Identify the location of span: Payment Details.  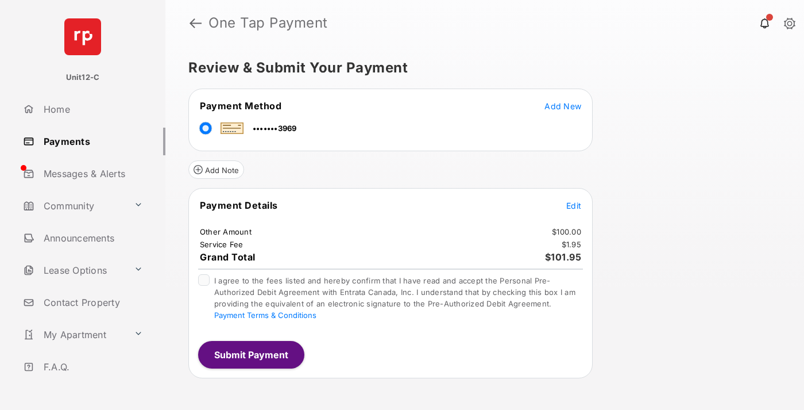
(239, 205).